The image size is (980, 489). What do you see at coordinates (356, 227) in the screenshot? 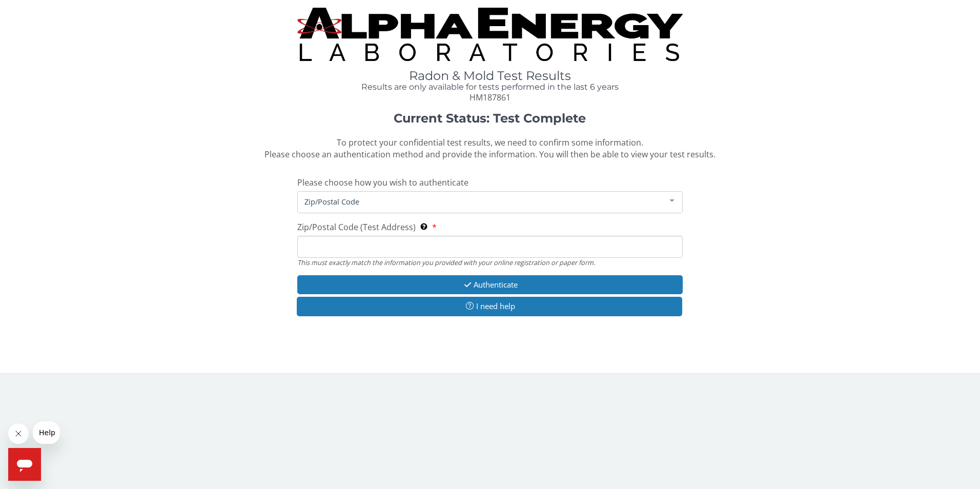
I see `span: Zip/Postal Code (Test Address)` at bounding box center [356, 227].